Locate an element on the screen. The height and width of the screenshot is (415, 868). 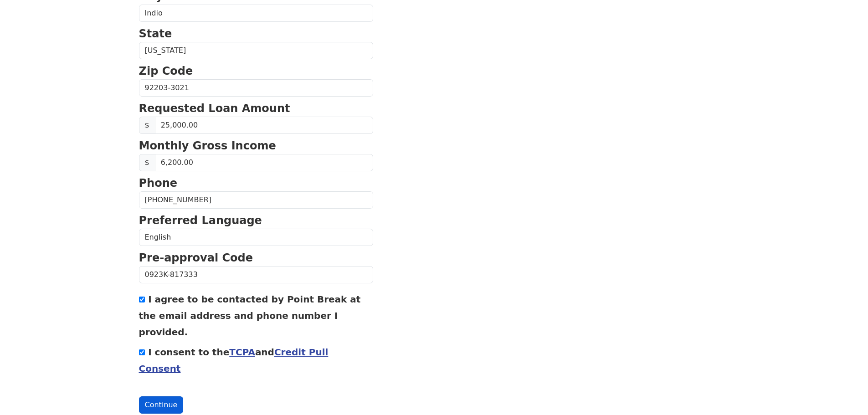
strong: Zip Code is located at coordinates (166, 71).